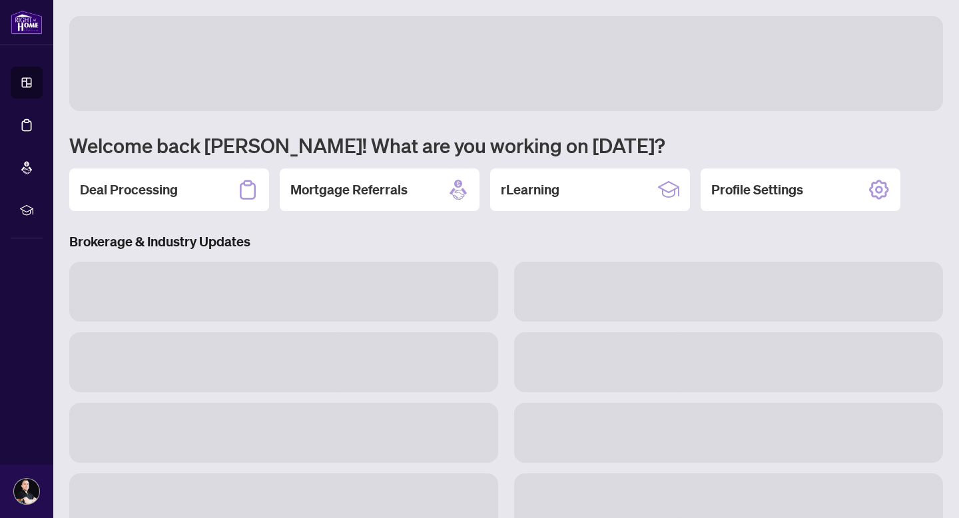  Describe the element at coordinates (128, 190) in the screenshot. I see `h2: Deal Processing` at that location.